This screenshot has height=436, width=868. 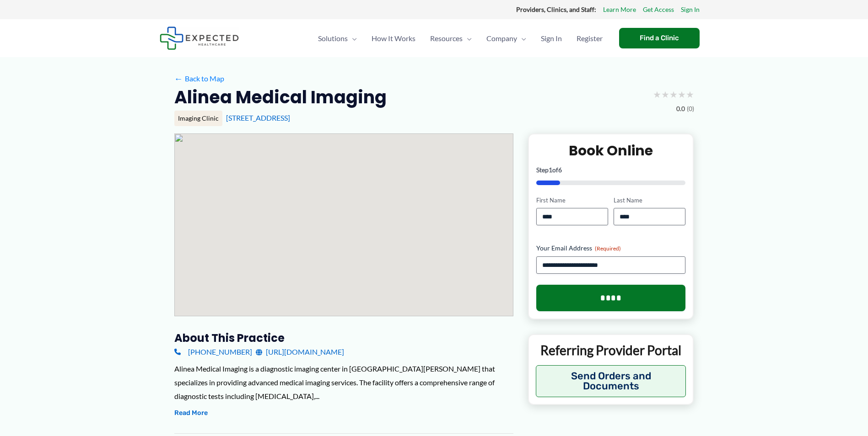 I want to click on span: Resources, so click(x=446, y=39).